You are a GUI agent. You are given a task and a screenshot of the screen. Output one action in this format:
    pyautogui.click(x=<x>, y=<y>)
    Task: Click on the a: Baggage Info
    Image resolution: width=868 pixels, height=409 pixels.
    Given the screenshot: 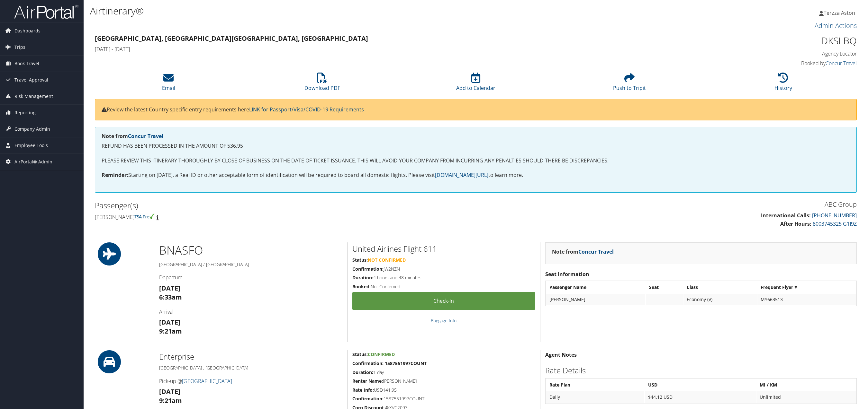 What is the action you would take?
    pyautogui.click(x=444, y=321)
    